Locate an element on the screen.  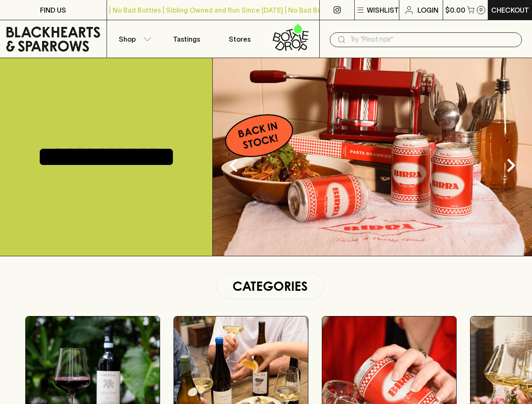
img: optimise is located at coordinates (372, 157).